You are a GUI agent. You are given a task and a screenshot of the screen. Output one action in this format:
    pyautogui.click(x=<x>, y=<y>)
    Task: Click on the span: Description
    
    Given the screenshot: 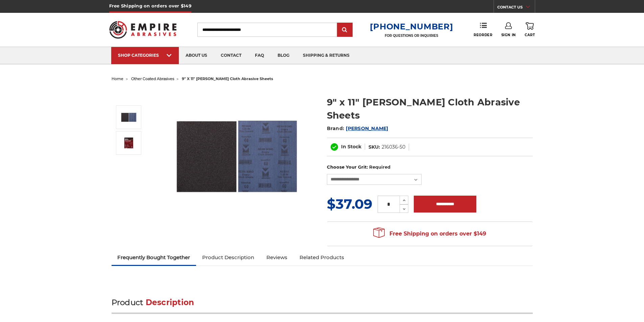 What is the action you would take?
    pyautogui.click(x=170, y=303)
    